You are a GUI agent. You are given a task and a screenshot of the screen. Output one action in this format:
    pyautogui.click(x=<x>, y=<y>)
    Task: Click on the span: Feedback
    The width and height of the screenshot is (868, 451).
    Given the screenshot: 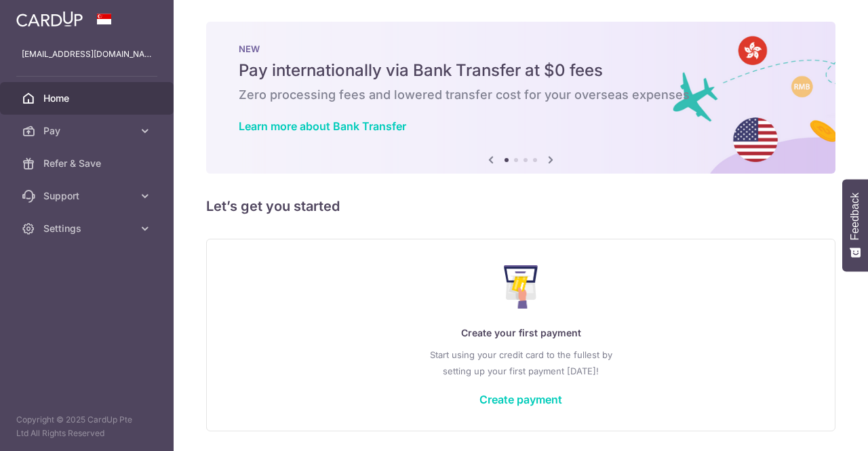 What is the action you would take?
    pyautogui.click(x=856, y=216)
    